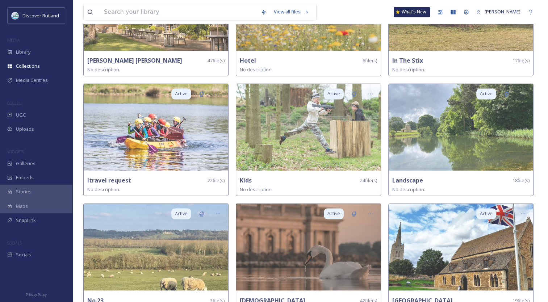  Describe the element at coordinates (23, 52) in the screenshot. I see `span: Library` at that location.